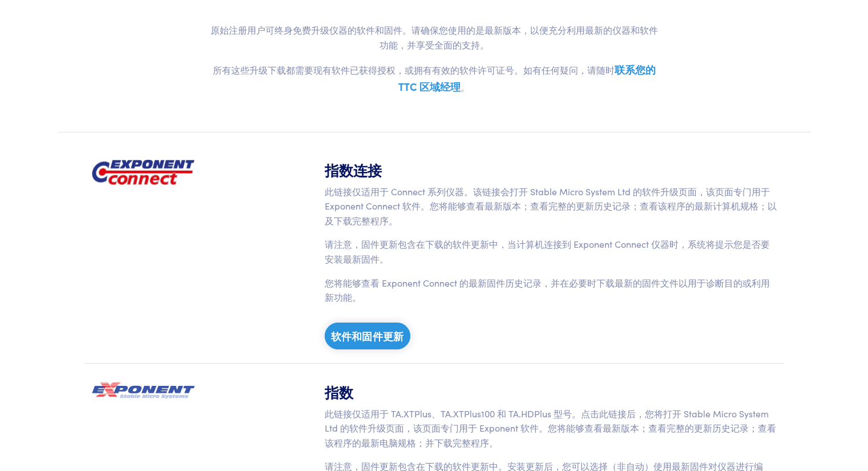 The image size is (868, 471). I want to click on font: 联系您的 TTC 区域经理, so click(527, 78).